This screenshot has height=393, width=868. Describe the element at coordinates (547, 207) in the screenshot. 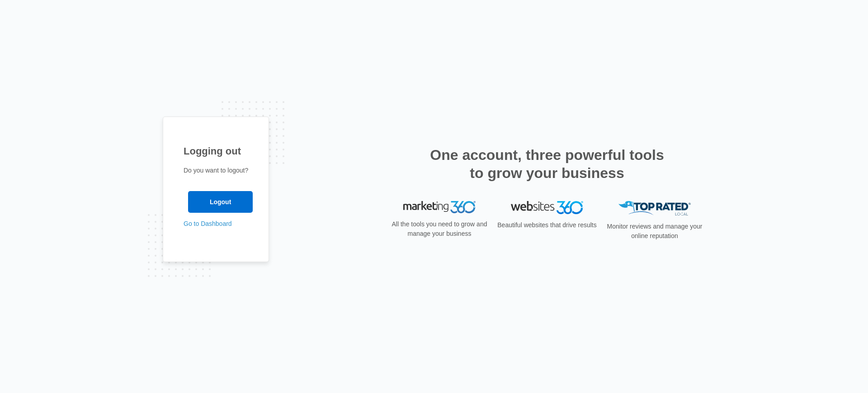

I see `img: Websites 360` at that location.